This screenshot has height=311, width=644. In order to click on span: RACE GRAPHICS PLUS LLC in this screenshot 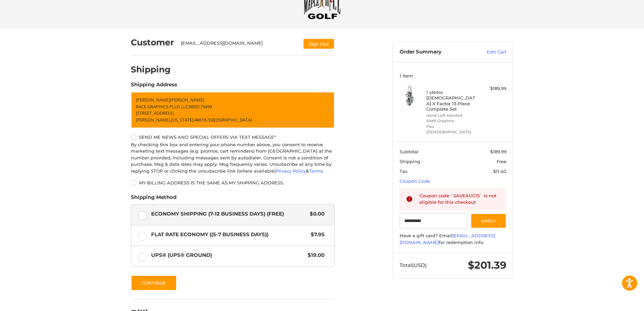, I will do `click(162, 106)`.